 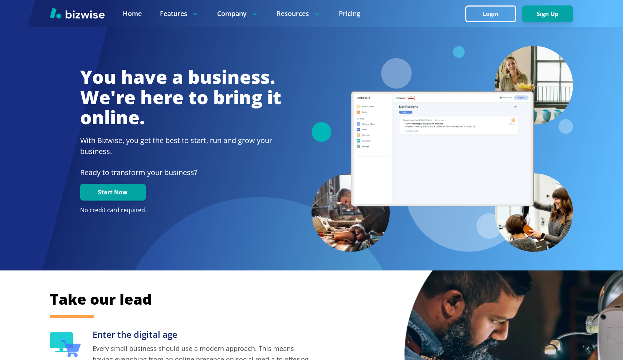 I want to click on h1: You have a business. We're here to bring it online., so click(x=181, y=97).